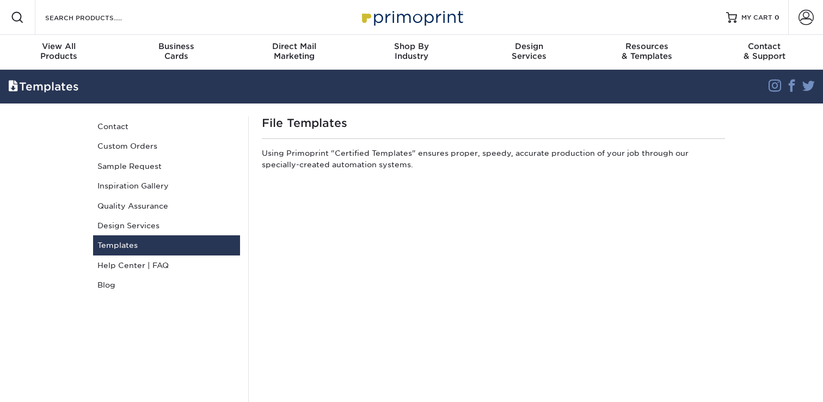 The height and width of the screenshot is (402, 823). What do you see at coordinates (764, 52) in the screenshot?
I see `a: Contact& Support` at bounding box center [764, 52].